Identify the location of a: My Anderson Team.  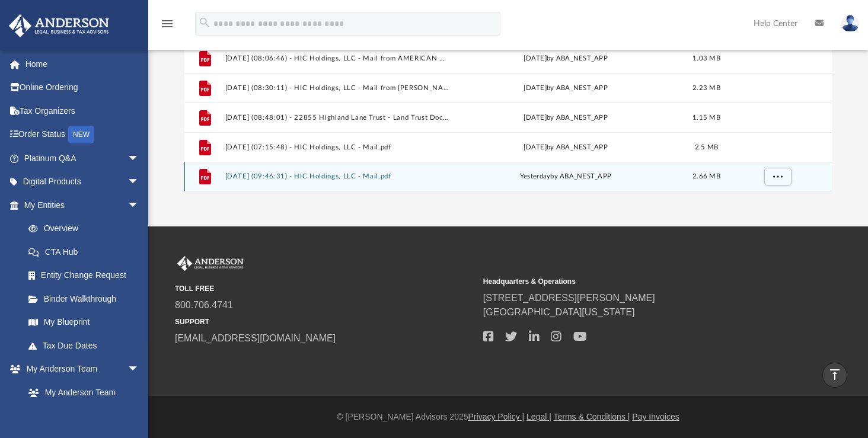
(81, 392).